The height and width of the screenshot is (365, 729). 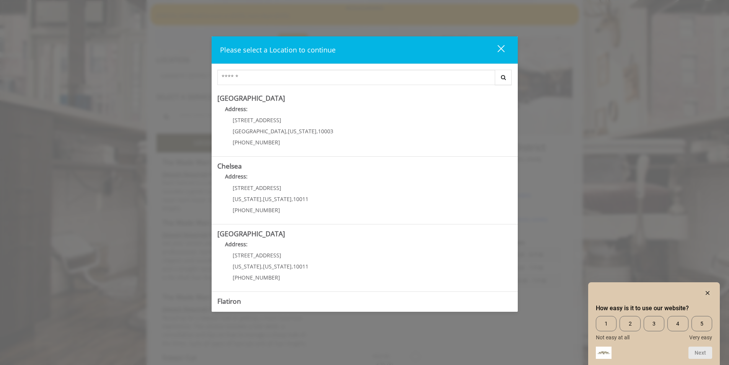 I want to click on span: Not easy at all, so click(x=613, y=337).